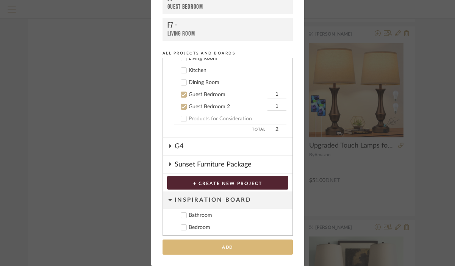 This screenshot has width=455, height=266. Describe the element at coordinates (237, 215) in the screenshot. I see `div: Bathroom` at that location.